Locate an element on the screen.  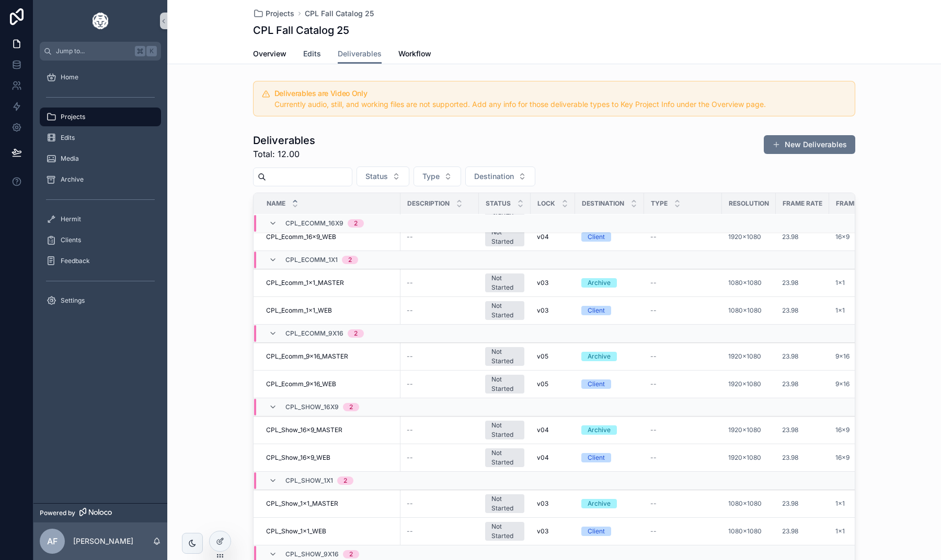
span: v03 is located at coordinates (542, 283).